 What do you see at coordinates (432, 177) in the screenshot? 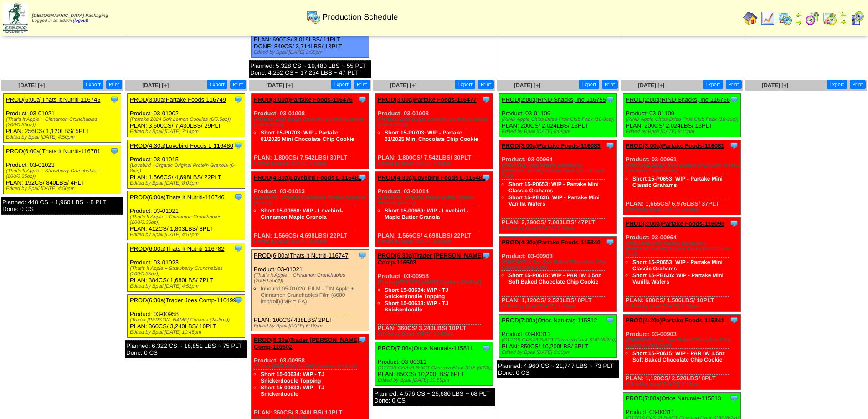
I see `a: PROD(4:30a)Lovebird Foods L-116481` at bounding box center [432, 177].